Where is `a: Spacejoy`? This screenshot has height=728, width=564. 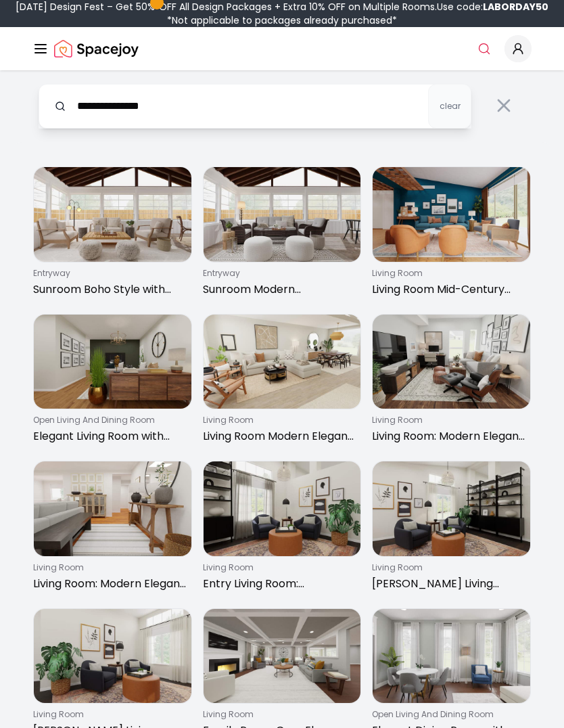 a: Spacejoy is located at coordinates (96, 49).